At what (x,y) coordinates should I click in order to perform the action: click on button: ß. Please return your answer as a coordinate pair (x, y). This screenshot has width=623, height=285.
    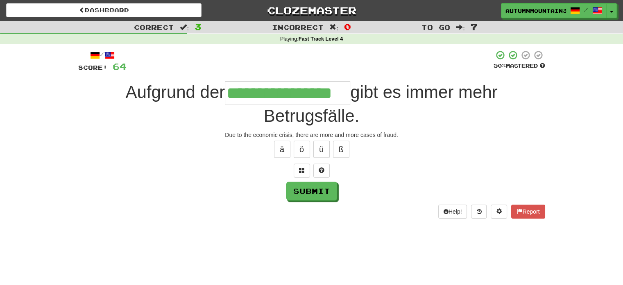
    Looking at the image, I should click on (341, 149).